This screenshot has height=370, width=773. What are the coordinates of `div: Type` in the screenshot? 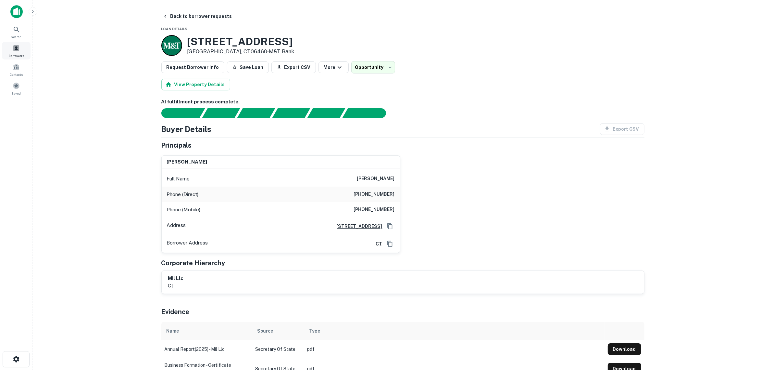 It's located at (315, 331).